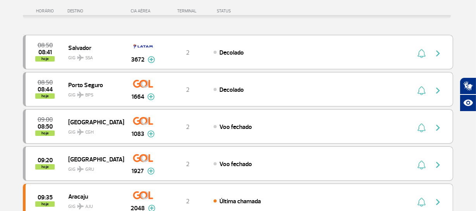 The image size is (476, 211). I want to click on span: 2025-08-25 09:35:00, so click(45, 198).